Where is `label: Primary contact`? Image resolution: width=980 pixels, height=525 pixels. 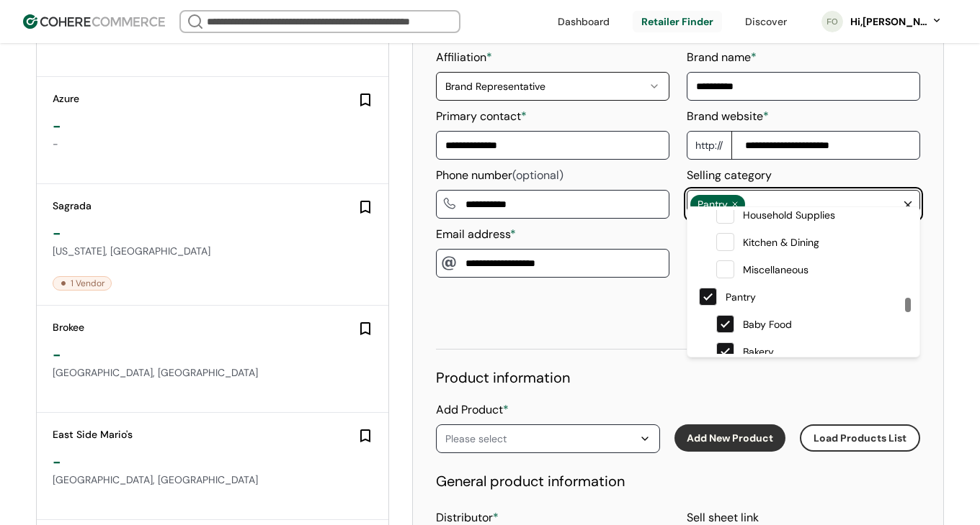 label: Primary contact is located at coordinates (481, 116).